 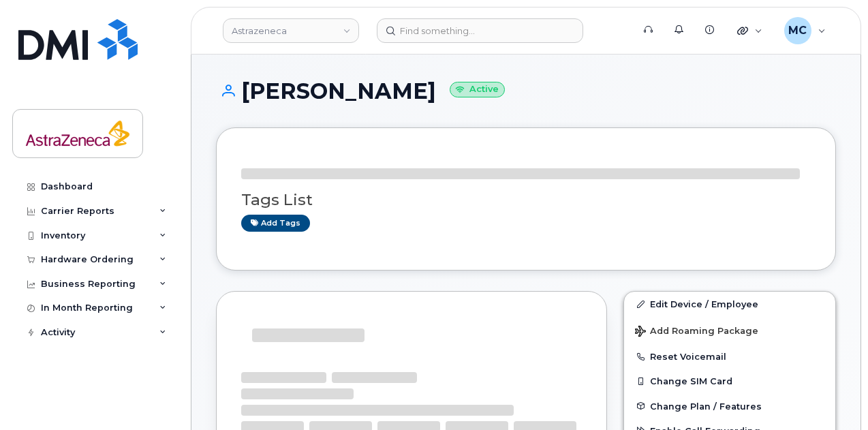 What do you see at coordinates (730, 381) in the screenshot?
I see `button: Change SIM Card` at bounding box center [730, 381].